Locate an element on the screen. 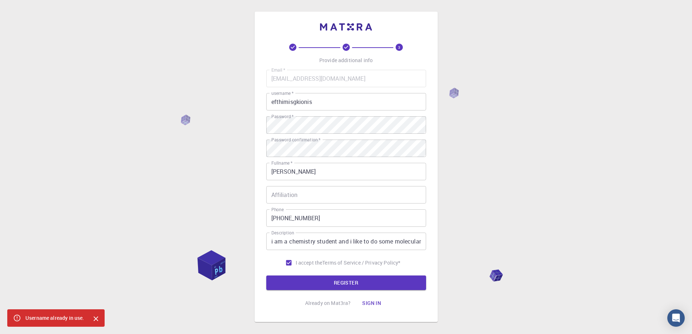 Image resolution: width=692 pixels, height=334 pixels. p: Provide additional info is located at coordinates (346, 60).